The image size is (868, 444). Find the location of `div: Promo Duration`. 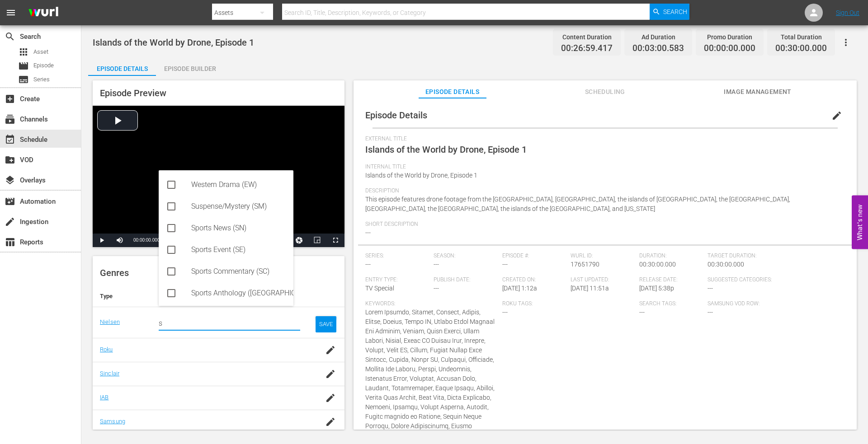

div: Promo Duration is located at coordinates (729, 37).